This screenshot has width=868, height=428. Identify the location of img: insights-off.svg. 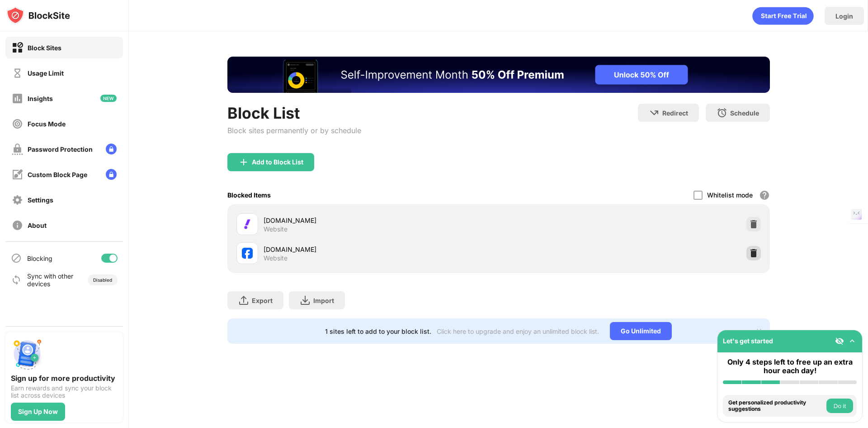
(18, 98).